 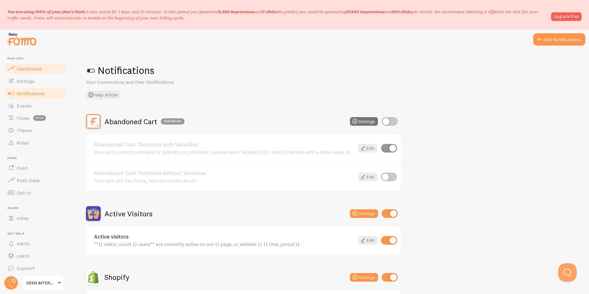 I want to click on a: Push, so click(x=35, y=168).